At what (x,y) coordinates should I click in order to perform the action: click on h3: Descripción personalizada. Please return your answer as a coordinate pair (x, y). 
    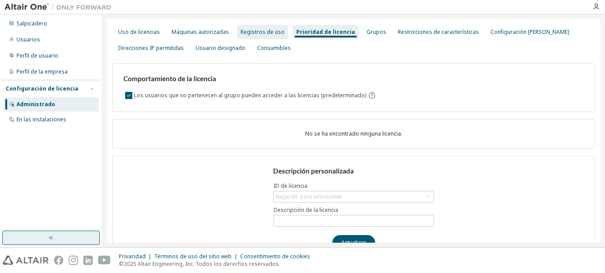
    Looking at the image, I should click on (354, 171).